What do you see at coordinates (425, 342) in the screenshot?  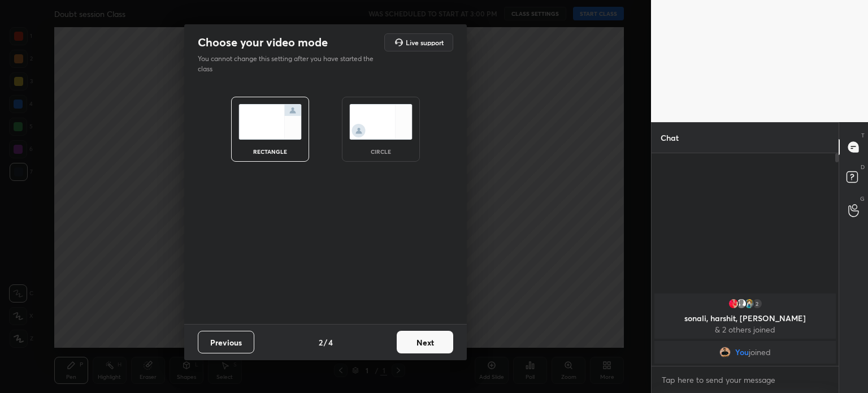 I see `button: Next` at bounding box center [425, 342].